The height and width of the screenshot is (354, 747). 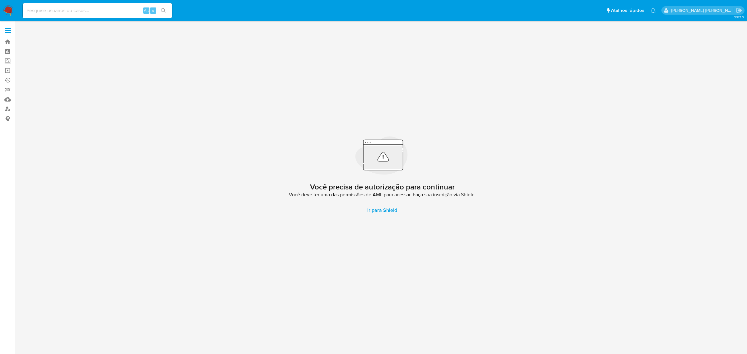 What do you see at coordinates (382, 210) in the screenshot?
I see `span: Ir para Shield` at bounding box center [382, 210].